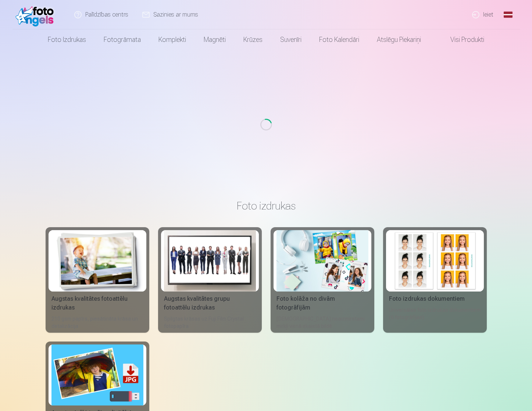 The width and height of the screenshot is (532, 411). I want to click on a: Komplekti, so click(172, 40).